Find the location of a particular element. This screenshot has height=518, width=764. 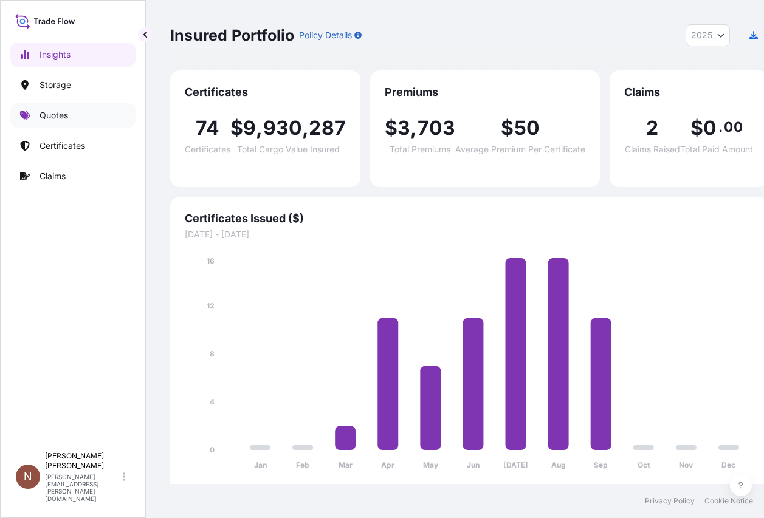

span: Total Premiums is located at coordinates (420, 149).